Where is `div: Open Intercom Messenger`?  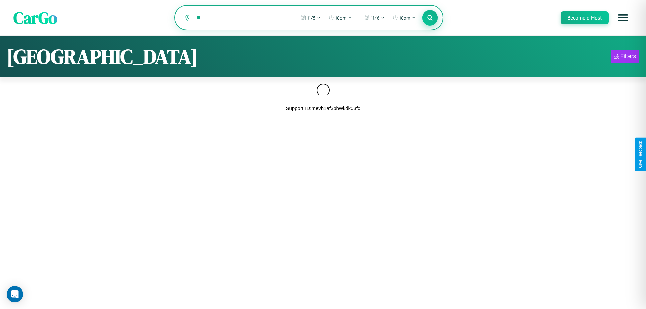 div: Open Intercom Messenger is located at coordinates (15, 294).